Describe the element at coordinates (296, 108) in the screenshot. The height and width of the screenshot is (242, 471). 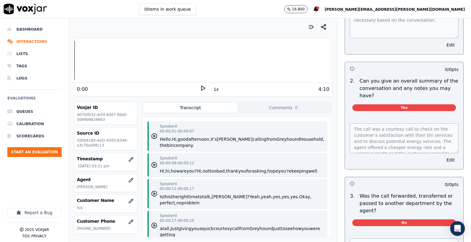
I see `span: 0` at that location.